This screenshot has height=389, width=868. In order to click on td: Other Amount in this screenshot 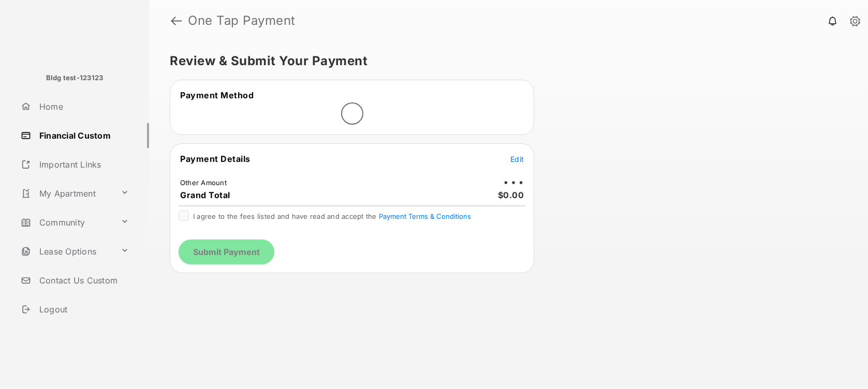, I will do `click(203, 182)`.